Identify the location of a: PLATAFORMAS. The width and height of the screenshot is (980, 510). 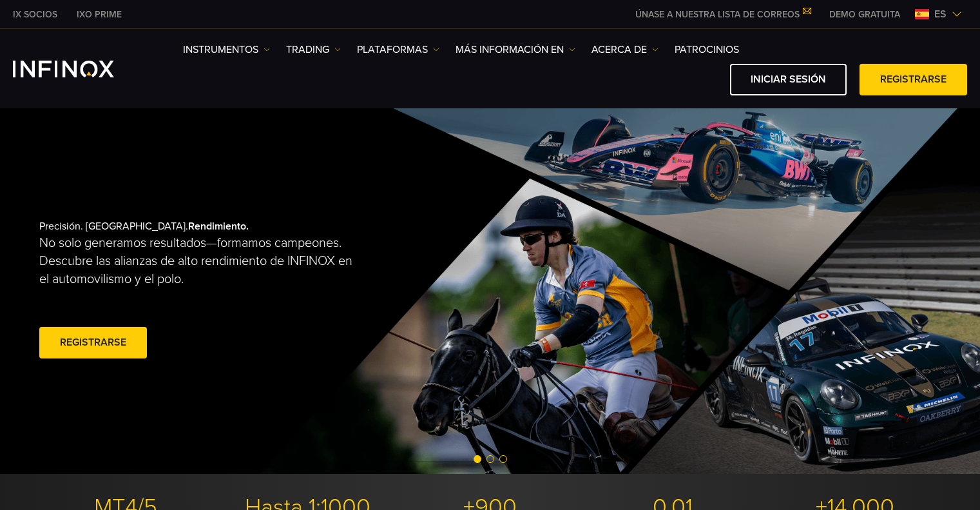
(399, 50).